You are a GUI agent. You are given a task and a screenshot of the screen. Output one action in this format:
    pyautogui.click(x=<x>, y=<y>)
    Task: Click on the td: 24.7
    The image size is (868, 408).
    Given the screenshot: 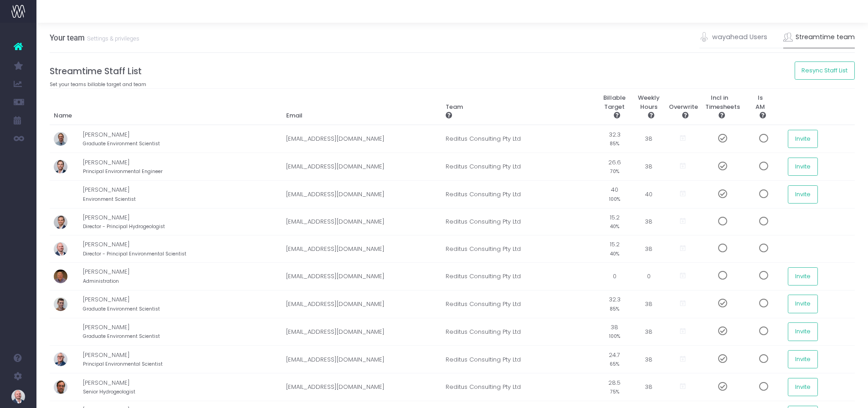 What is the action you would take?
    pyautogui.click(x=615, y=359)
    